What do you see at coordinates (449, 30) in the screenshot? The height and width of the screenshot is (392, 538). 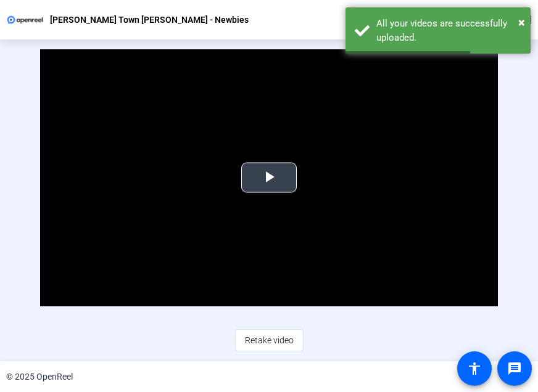 I see `div: All your videos are successfully uploaded.` at bounding box center [449, 30].